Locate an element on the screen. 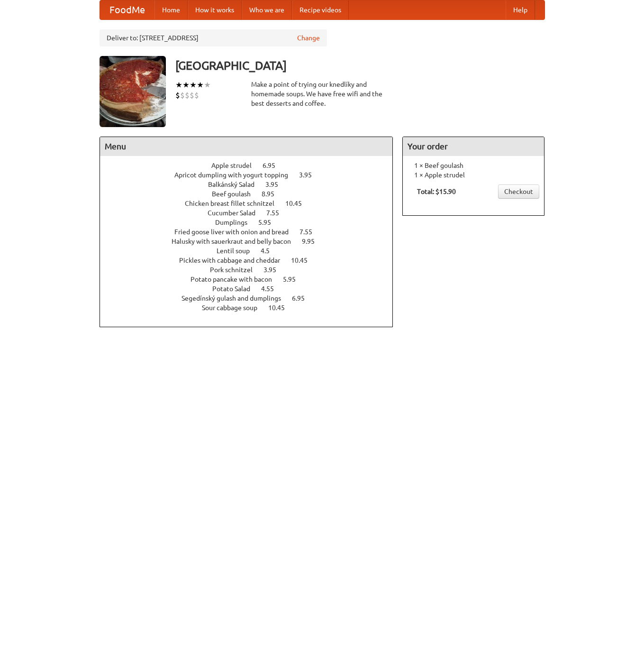 This screenshot has height=671, width=644. a: Balkánský Salad 3.95 is located at coordinates (252, 184).